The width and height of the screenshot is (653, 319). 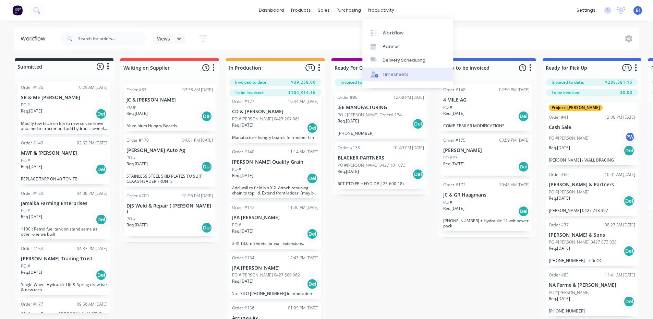 I want to click on img: Factory, so click(x=17, y=10).